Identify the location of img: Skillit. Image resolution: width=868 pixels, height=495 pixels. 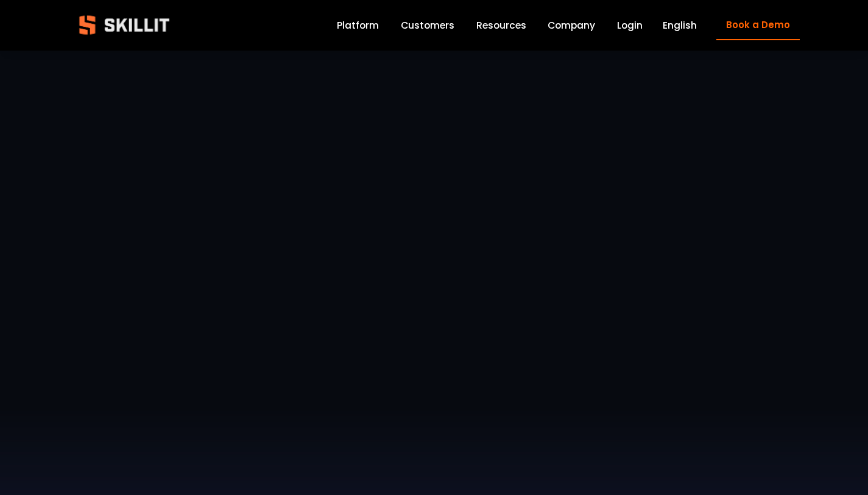
(125, 25).